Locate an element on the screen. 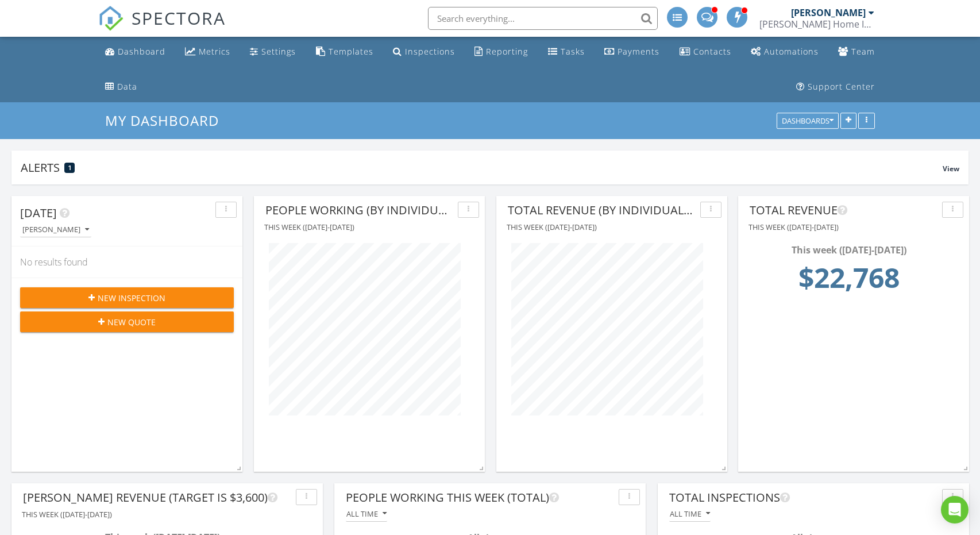 Image resolution: width=980 pixels, height=535 pixels. span: 1 is located at coordinates (70, 168).